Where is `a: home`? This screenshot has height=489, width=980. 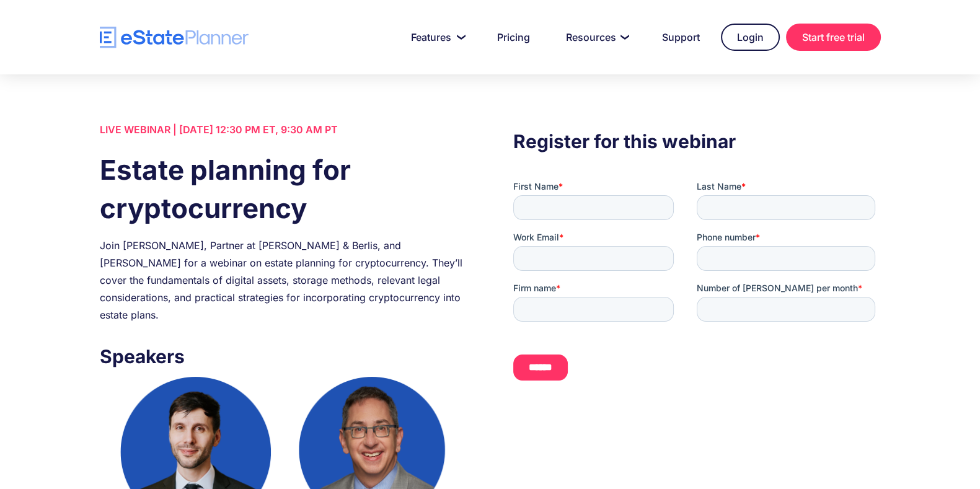 a: home is located at coordinates (174, 37).